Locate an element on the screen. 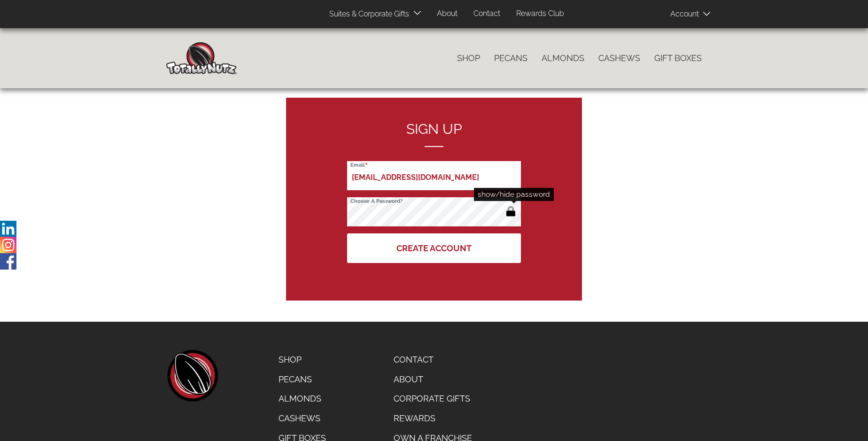 The image size is (868, 441). a: Rewards Club is located at coordinates (540, 13).